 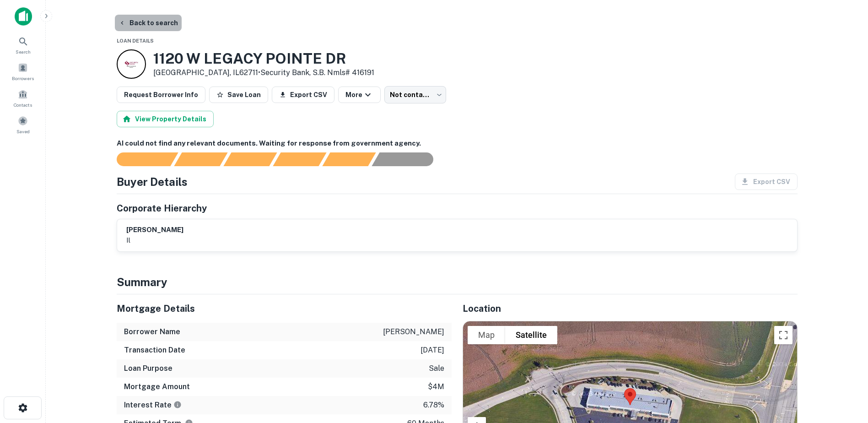 I want to click on span: Search, so click(x=23, y=52).